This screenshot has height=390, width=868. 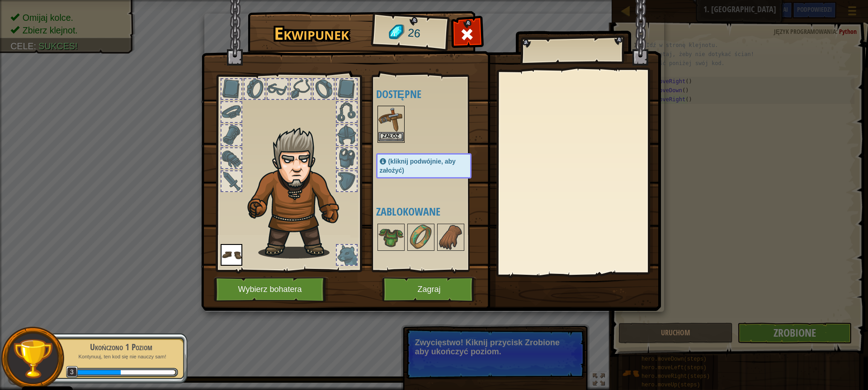 What do you see at coordinates (121, 357) in the screenshot?
I see `p: Kontynuuj, ten kod się nie nauczy sam!` at bounding box center [121, 357].